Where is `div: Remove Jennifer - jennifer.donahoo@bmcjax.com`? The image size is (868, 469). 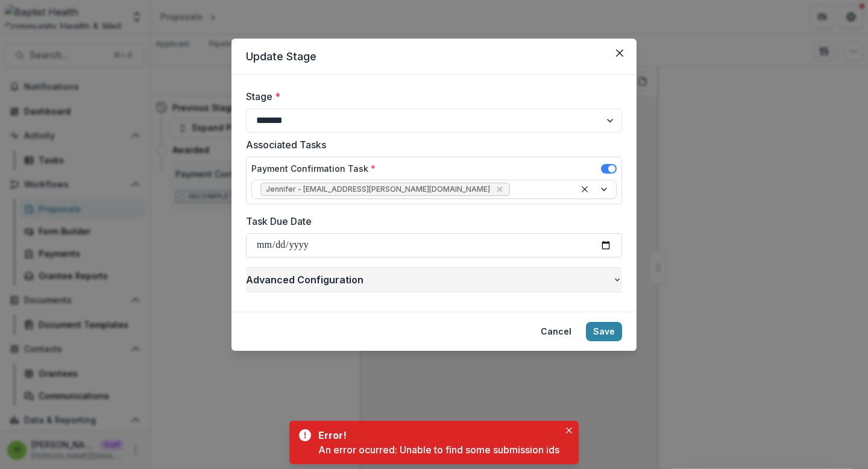
div: Remove Jennifer - jennifer.donahoo@bmcjax.com is located at coordinates (500, 189).